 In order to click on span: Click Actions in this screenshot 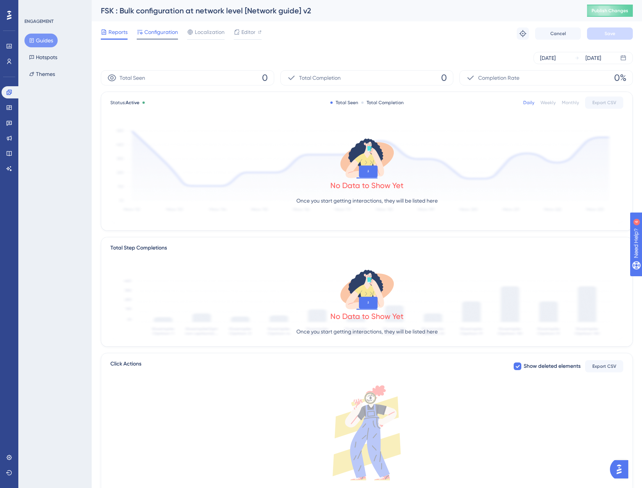, I will do `click(126, 367)`.